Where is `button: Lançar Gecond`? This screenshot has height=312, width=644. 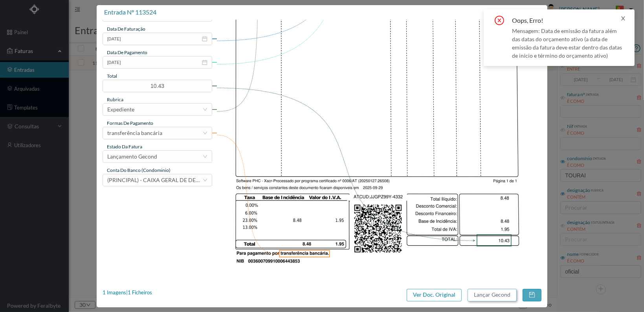 button: Lançar Gecond is located at coordinates (492, 295).